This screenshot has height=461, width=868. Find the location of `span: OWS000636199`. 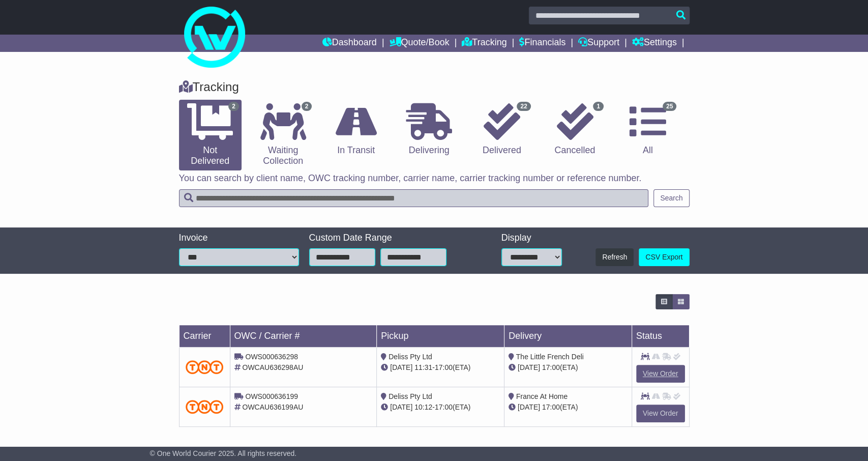

span: OWS000636199 is located at coordinates (272, 397).